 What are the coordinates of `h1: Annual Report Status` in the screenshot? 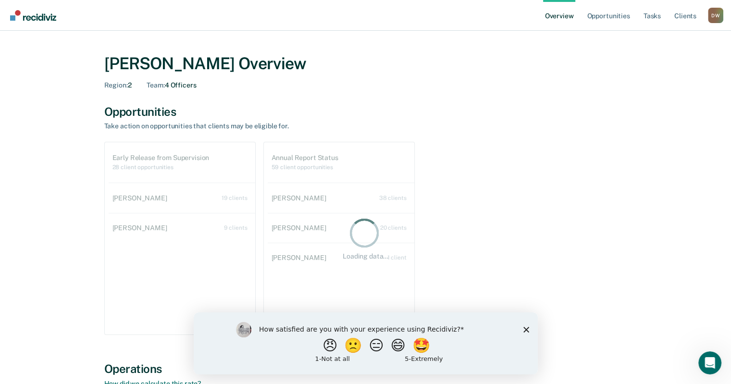 It's located at (305, 158).